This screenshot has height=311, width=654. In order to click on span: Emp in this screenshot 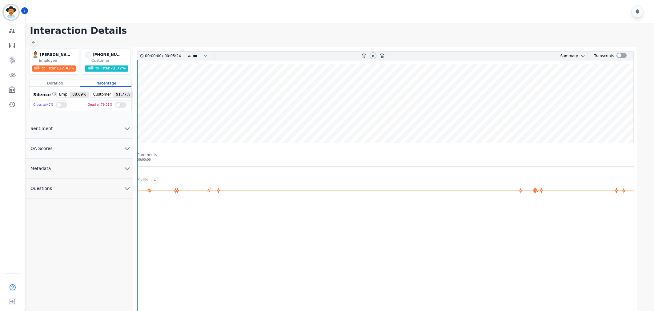, I will do `click(63, 95)`.